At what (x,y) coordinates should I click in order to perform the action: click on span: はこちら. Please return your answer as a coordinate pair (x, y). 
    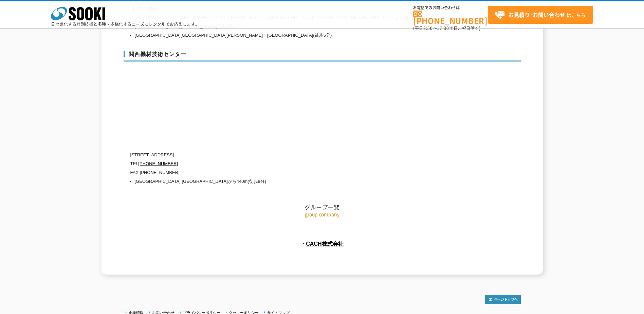
    Looking at the image, I should click on (540, 15).